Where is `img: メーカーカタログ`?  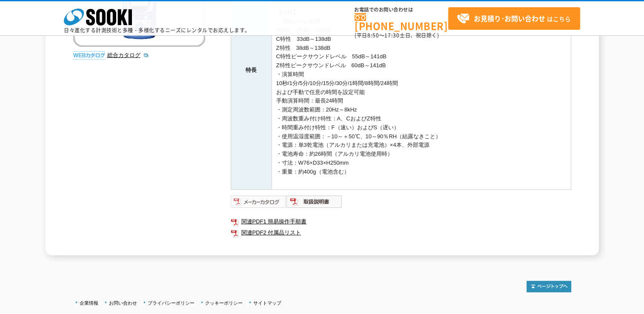
img: メーカーカタログ is located at coordinates (259, 202).